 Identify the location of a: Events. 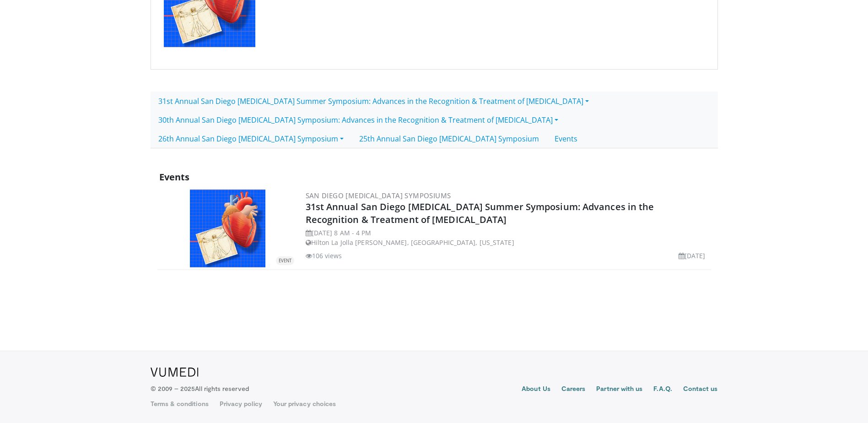
(566, 139).